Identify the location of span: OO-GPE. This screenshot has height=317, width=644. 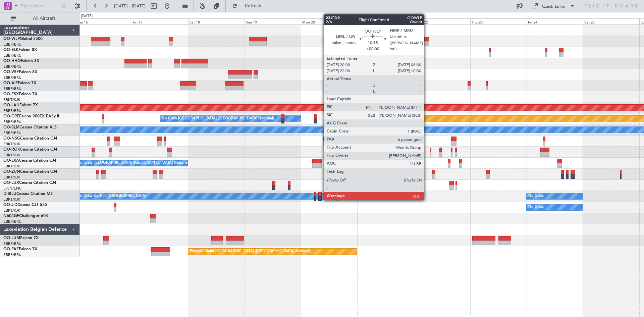
(11, 116).